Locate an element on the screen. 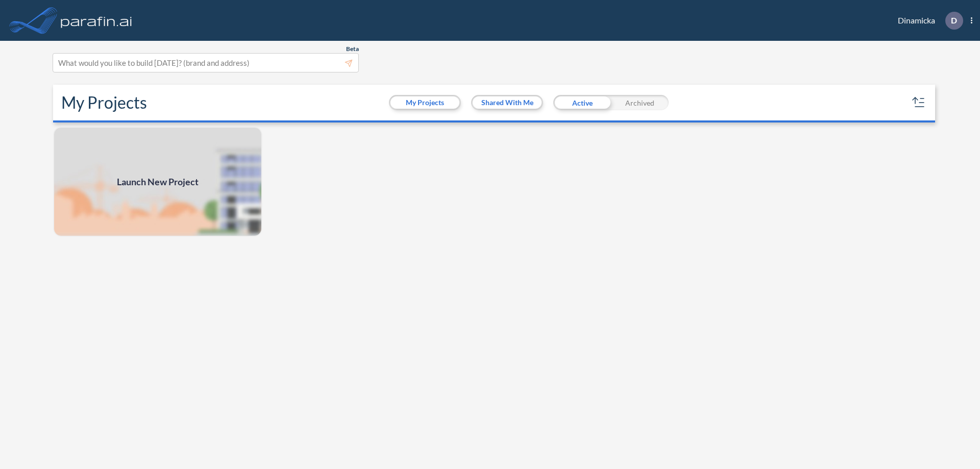 The image size is (980, 469). button: Shared With Me is located at coordinates (507, 103).